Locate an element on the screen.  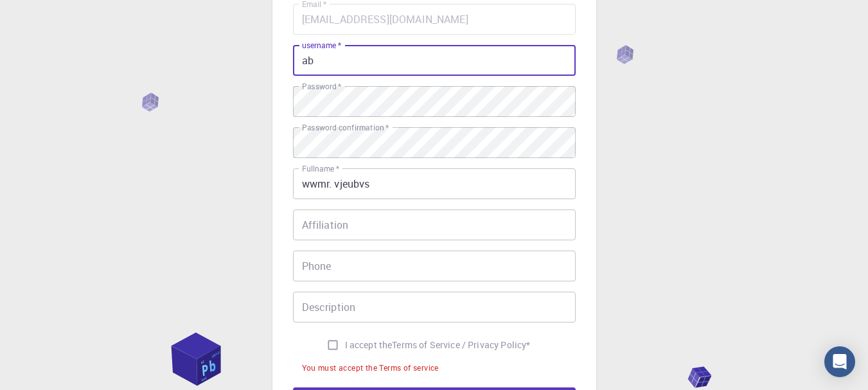
div: You must accept the Terms of service is located at coordinates (370, 368).